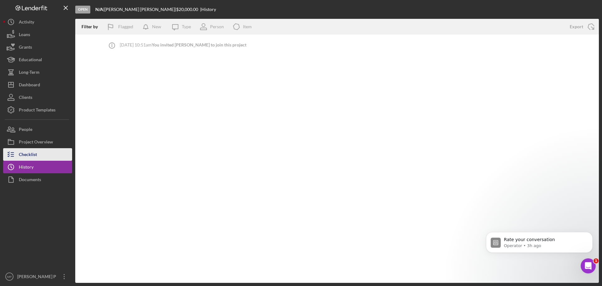 The width and height of the screenshot is (602, 286). What do you see at coordinates (38, 22) in the screenshot?
I see `button: Activity` at bounding box center [38, 22].